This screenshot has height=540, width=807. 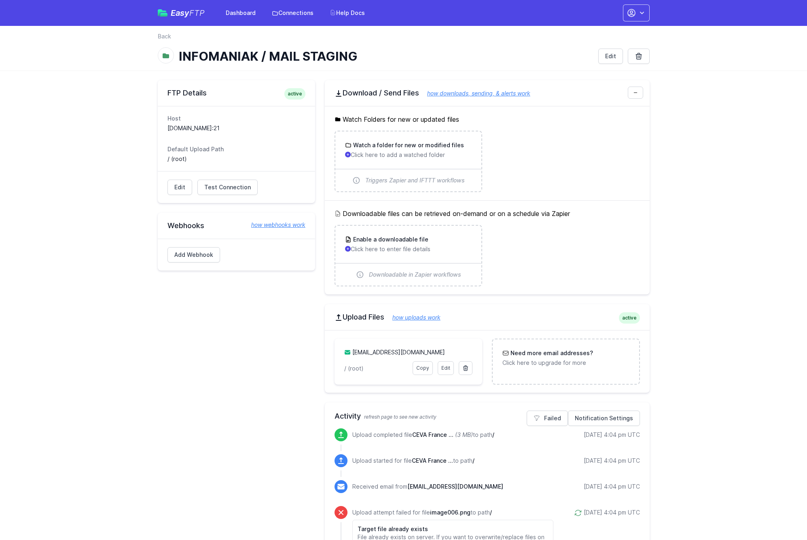 I want to click on a: Notification Settings, so click(x=604, y=418).